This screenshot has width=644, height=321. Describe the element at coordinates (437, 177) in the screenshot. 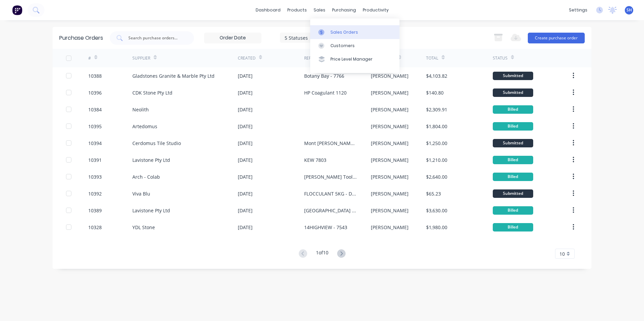

I see `div: $2,640.00` at that location.